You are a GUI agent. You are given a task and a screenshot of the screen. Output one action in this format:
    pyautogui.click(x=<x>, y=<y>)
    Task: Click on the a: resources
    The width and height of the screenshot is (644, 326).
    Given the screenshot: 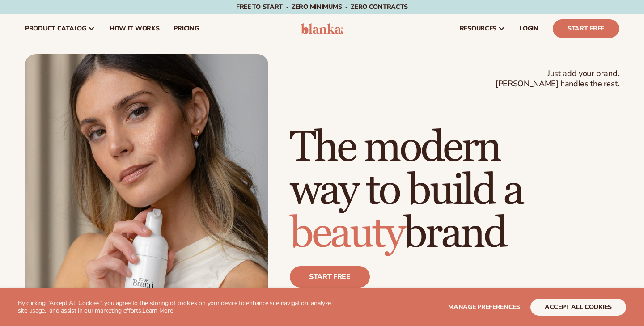 What is the action you would take?
    pyautogui.click(x=482, y=28)
    